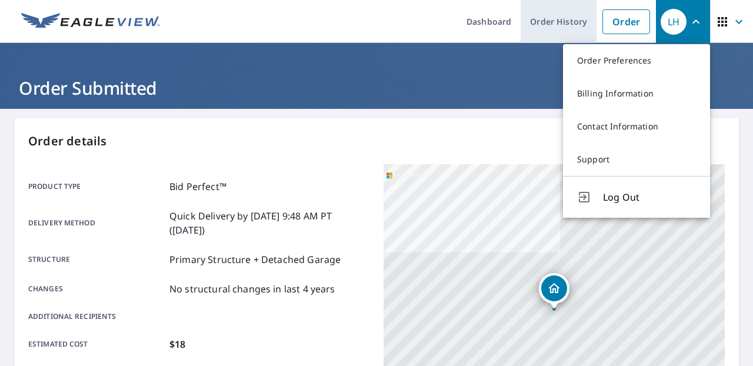 The image size is (753, 366). Describe the element at coordinates (255, 259) in the screenshot. I see `p: Primary Structure + Detached Garage` at that location.